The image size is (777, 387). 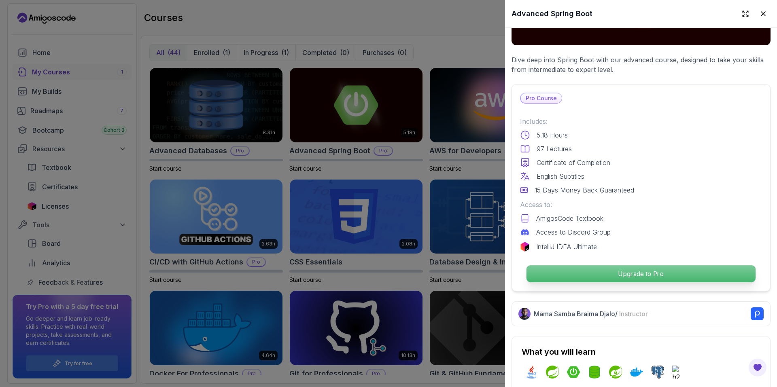 What do you see at coordinates (641, 274) in the screenshot?
I see `p: Upgrade to Pro` at bounding box center [641, 274].